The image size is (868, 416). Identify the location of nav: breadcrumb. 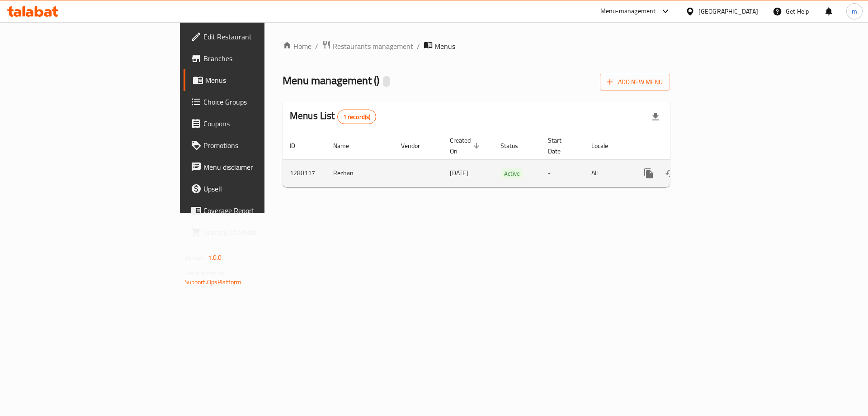
(476, 46).